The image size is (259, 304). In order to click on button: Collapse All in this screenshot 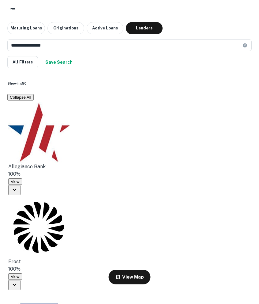, I will do `click(21, 97)`.